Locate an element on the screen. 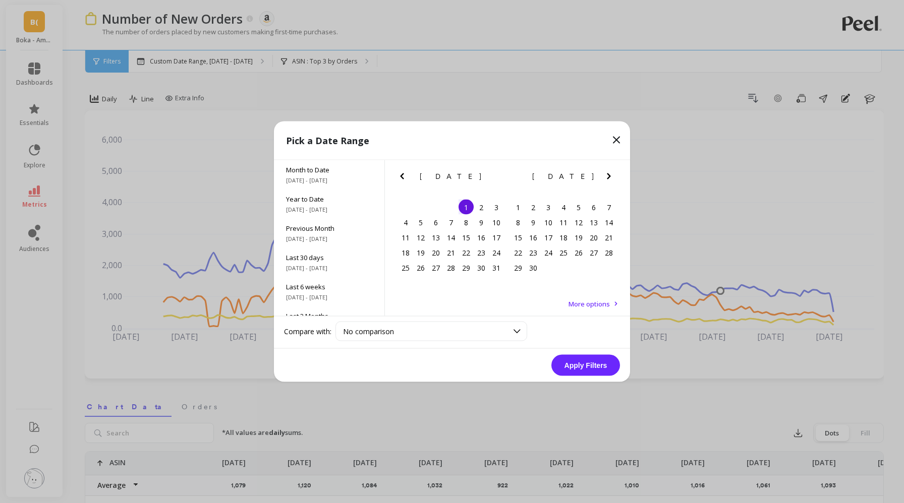 Image resolution: width=904 pixels, height=503 pixels. div: Choose Thursday, May 29th, 2025 is located at coordinates (466, 268).